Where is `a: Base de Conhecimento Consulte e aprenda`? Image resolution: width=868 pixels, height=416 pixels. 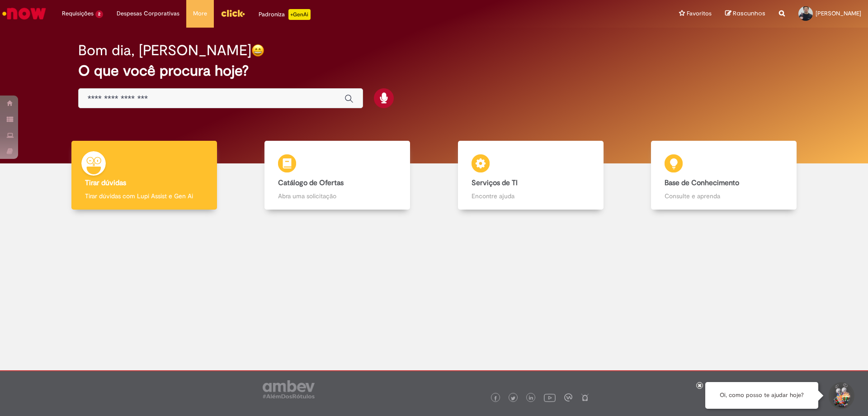
a: Base de Conhecimento Consulte e aprenda is located at coordinates (724, 175).